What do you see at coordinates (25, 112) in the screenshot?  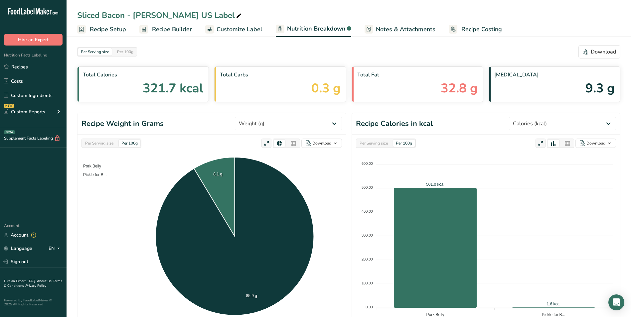 I see `div: Custom Reports` at bounding box center [25, 112].